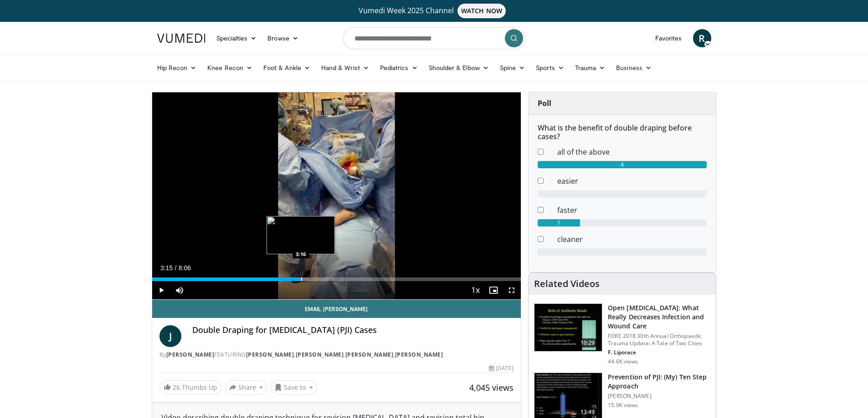 The width and height of the screenshot is (868, 418). Describe the element at coordinates (230, 68) in the screenshot. I see `a: Knee Recon` at that location.